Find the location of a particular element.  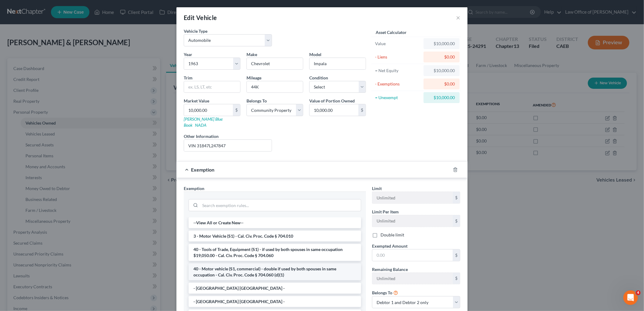

input: (optional) is located at coordinates (228, 146).